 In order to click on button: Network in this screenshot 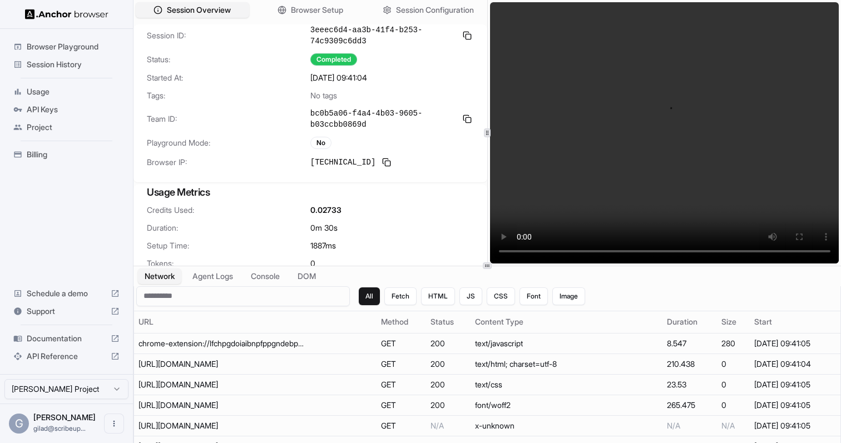, I will do `click(160, 276)`.